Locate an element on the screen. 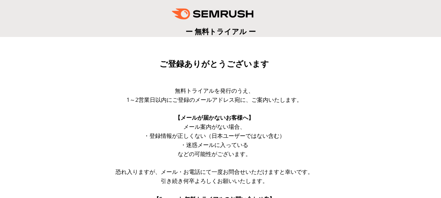 The height and width of the screenshot is (198, 441). span: 恐れ入りますが、メール・お電話にて一度お問合せいただけますと幸いです。 is located at coordinates (214, 172).